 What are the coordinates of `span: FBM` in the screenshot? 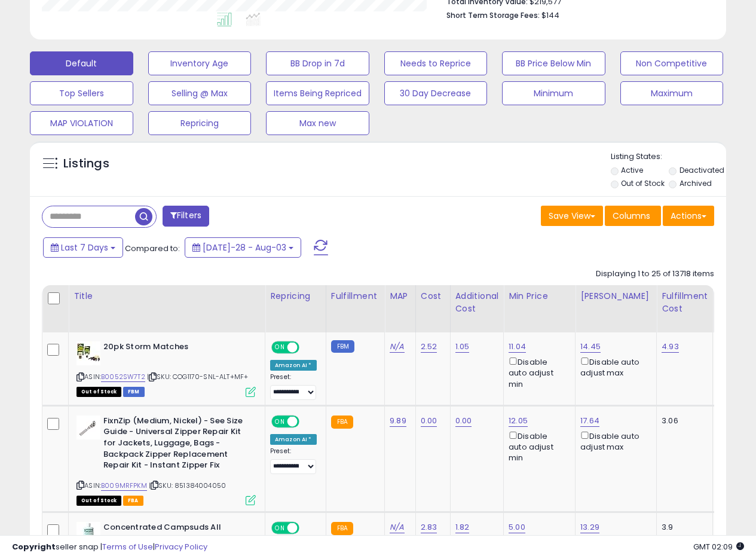 It's located at (134, 392).